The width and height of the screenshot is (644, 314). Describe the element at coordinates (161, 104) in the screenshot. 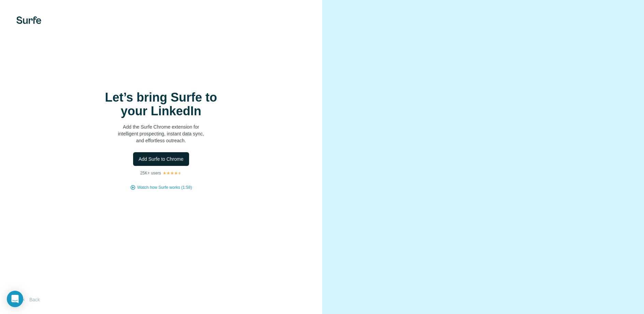

I see `h1: Let’s bring Surfe to your LinkedIn` at that location.